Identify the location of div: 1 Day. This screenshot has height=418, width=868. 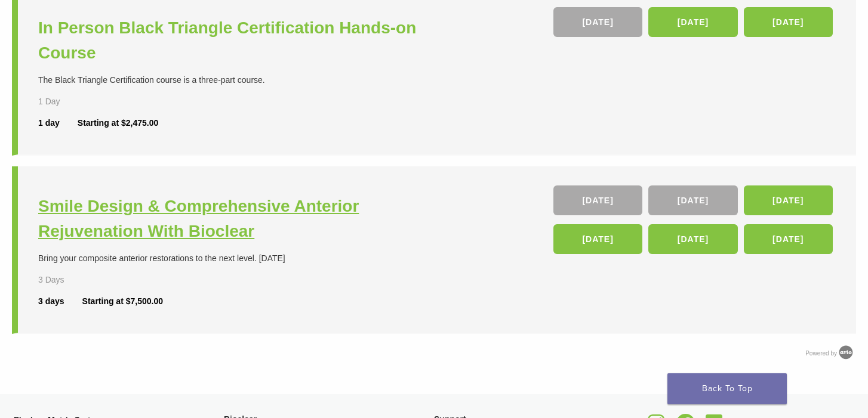
(68, 101).